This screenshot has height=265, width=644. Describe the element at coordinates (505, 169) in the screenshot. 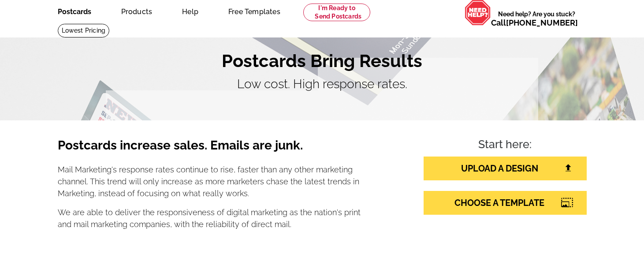

I see `a: UPLOAD A DESIGN` at that location.